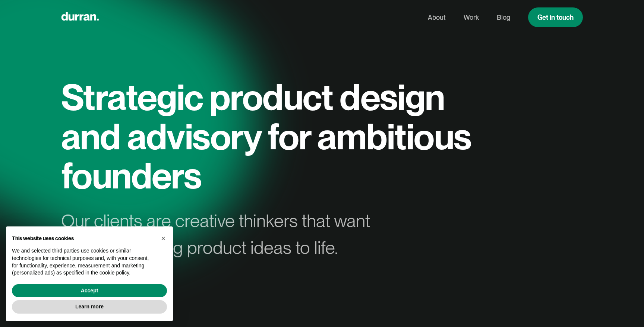 The image size is (644, 327). Describe the element at coordinates (471, 17) in the screenshot. I see `a: Work` at that location.